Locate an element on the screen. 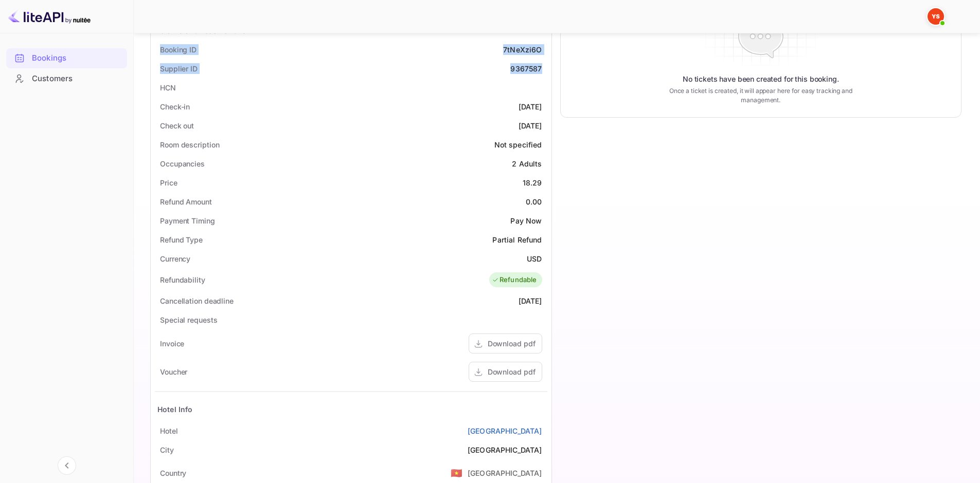  div: Occupancies is located at coordinates (182, 164).